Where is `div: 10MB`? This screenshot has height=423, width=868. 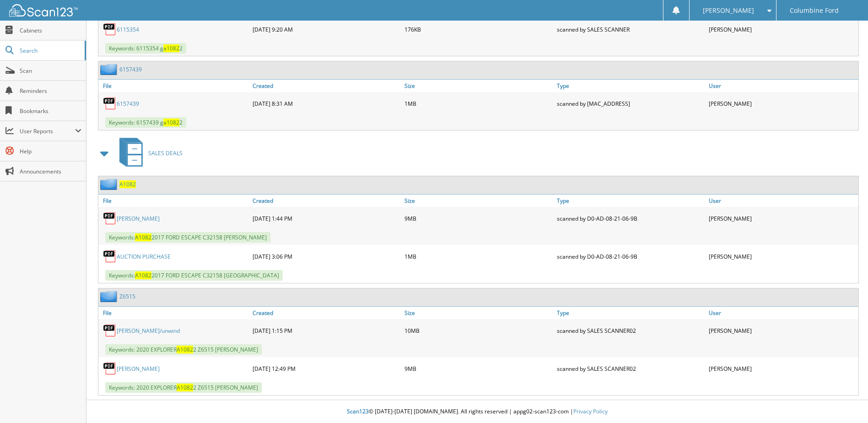 div: 10MB is located at coordinates (478, 330).